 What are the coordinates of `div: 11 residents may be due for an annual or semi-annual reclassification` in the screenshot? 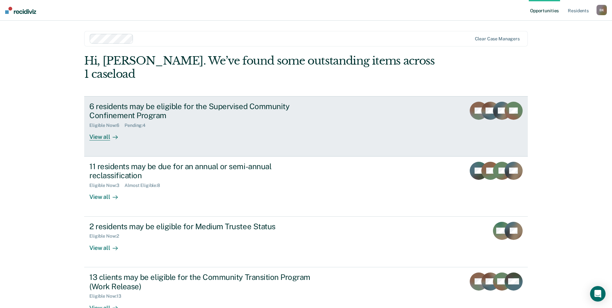 It's located at (203, 171).